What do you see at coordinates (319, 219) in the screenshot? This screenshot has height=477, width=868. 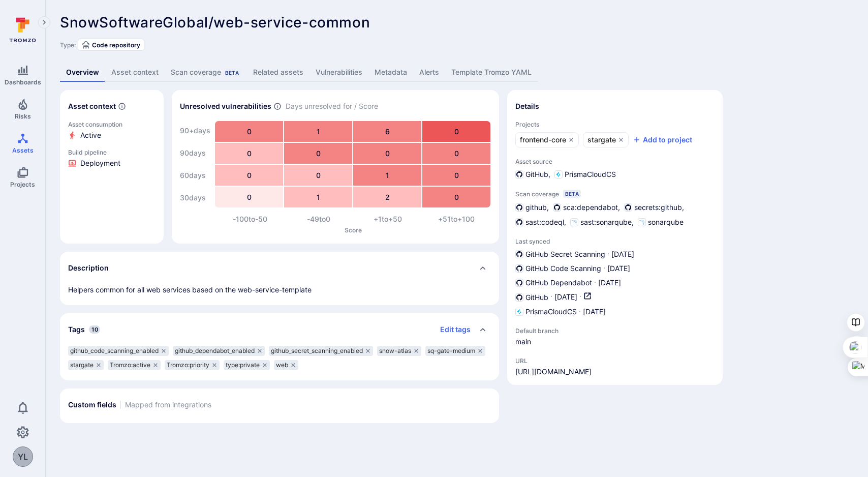 I see `div: -49 to 0` at bounding box center [319, 219].